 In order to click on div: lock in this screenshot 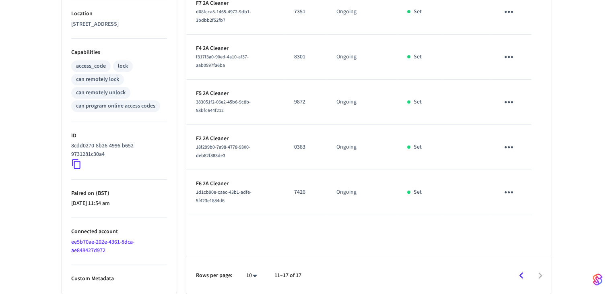, I will do `click(123, 66)`.